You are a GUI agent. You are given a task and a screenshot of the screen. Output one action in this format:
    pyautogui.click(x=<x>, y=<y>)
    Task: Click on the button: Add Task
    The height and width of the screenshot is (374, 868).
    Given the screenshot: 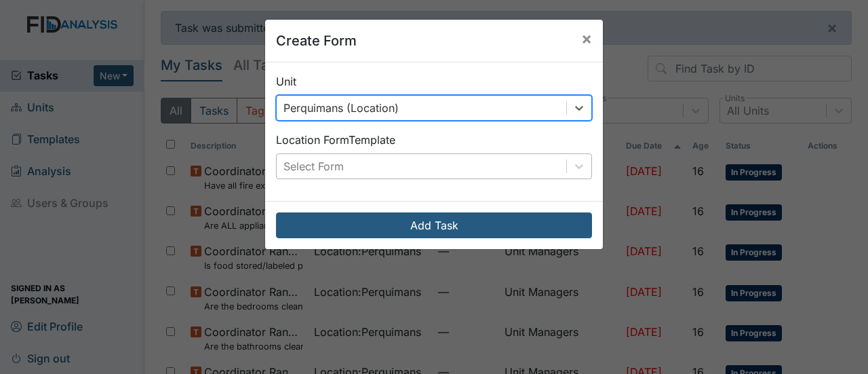 What is the action you would take?
    pyautogui.click(x=434, y=226)
    